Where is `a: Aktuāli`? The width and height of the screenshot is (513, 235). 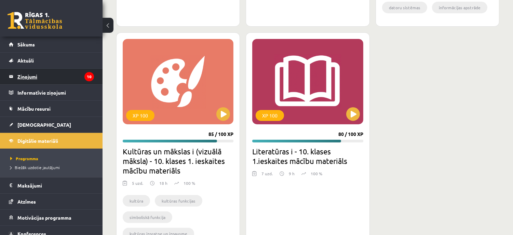 a: Aktuāli is located at coordinates (51, 60).